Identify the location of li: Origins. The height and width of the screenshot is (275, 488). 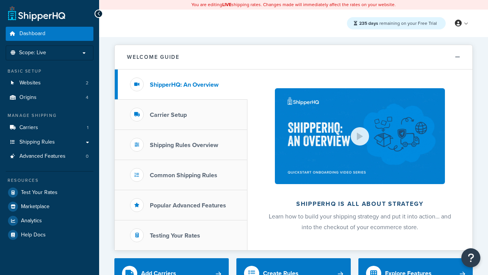
(50, 97).